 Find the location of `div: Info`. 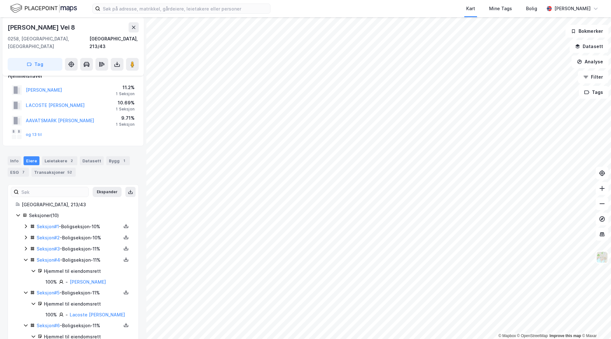

div: Info is located at coordinates (14, 161).